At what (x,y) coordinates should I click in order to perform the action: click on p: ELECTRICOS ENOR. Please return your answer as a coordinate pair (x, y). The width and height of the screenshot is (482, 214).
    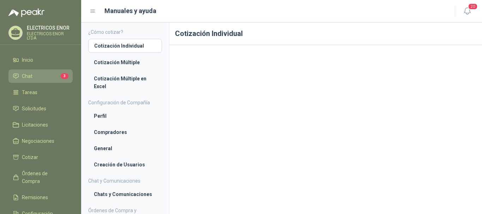
    Looking at the image, I should click on (50, 28).